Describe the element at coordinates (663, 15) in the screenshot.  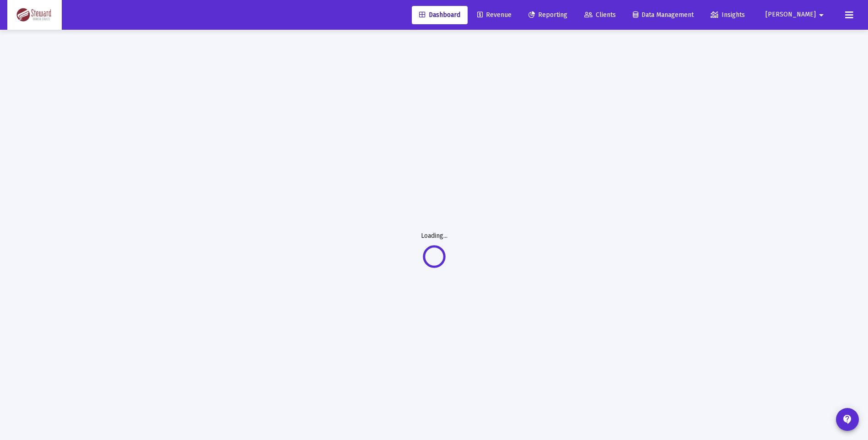
I see `a: Data Management` at that location.